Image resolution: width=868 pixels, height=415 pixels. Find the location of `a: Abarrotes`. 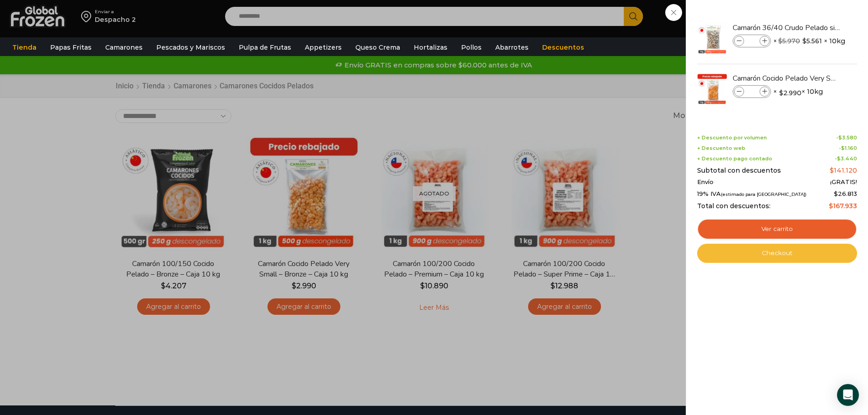

a: Abarrotes is located at coordinates (512, 47).